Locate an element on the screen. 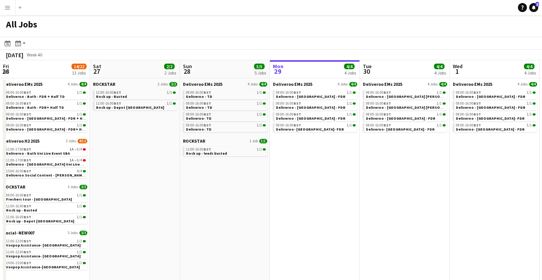  div: 4 Jobs is located at coordinates (440, 73).